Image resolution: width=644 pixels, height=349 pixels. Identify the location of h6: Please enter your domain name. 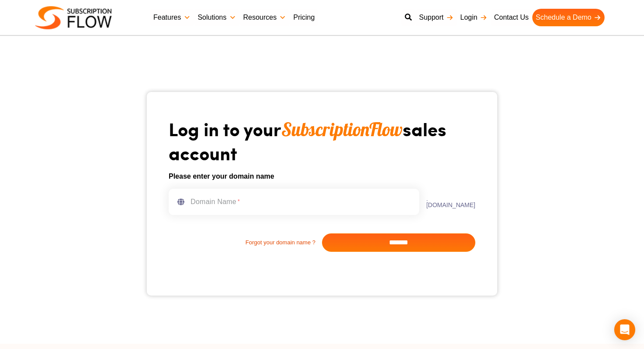
(322, 176).